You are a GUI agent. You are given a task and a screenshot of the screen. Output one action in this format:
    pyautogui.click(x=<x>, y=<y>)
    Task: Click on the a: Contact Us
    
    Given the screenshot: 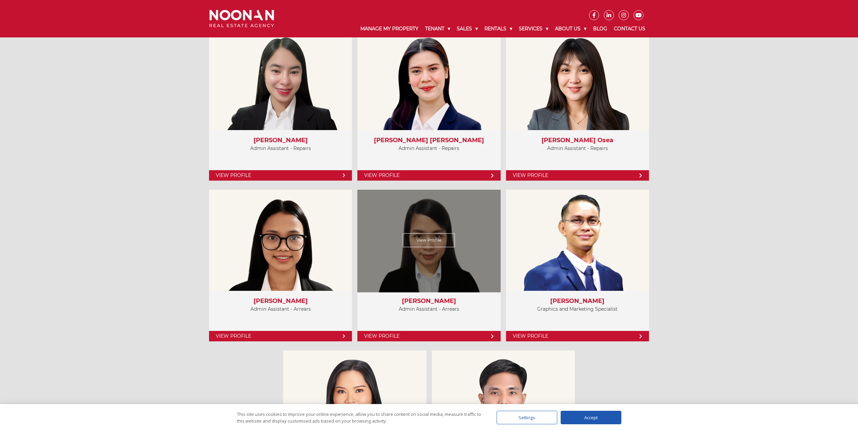 What is the action you would take?
    pyautogui.click(x=630, y=29)
    